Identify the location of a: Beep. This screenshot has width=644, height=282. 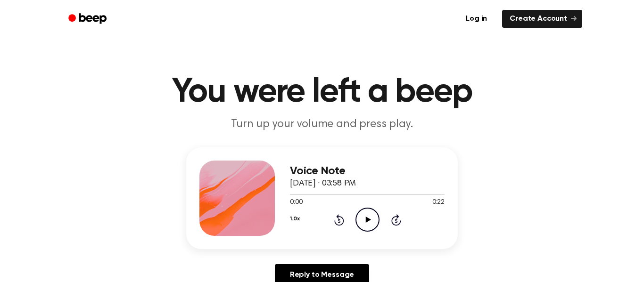
(88, 19).